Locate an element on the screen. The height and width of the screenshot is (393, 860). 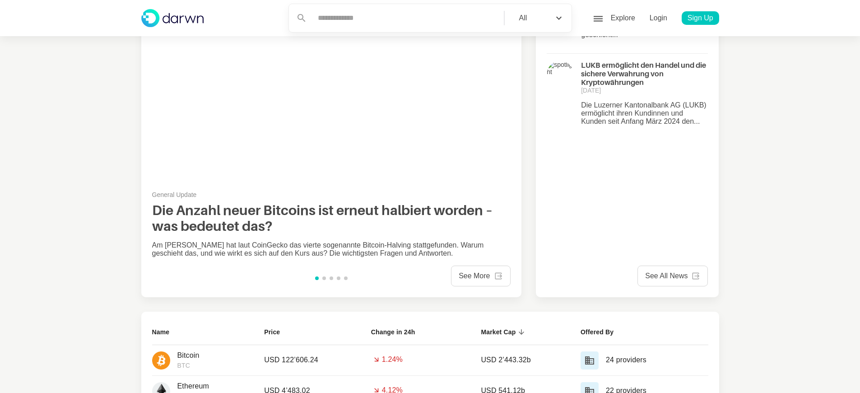
p: 1.24% is located at coordinates (392, 359).